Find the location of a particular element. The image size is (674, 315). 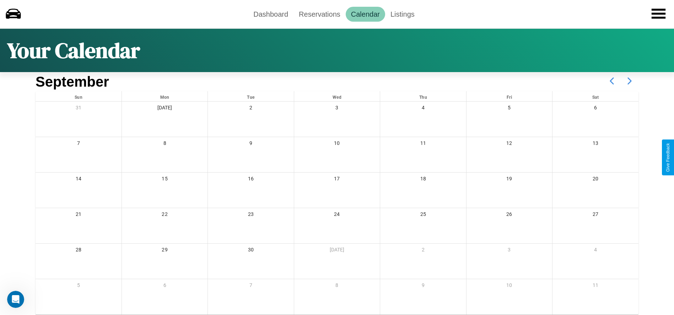

div: 16 is located at coordinates (251, 180).